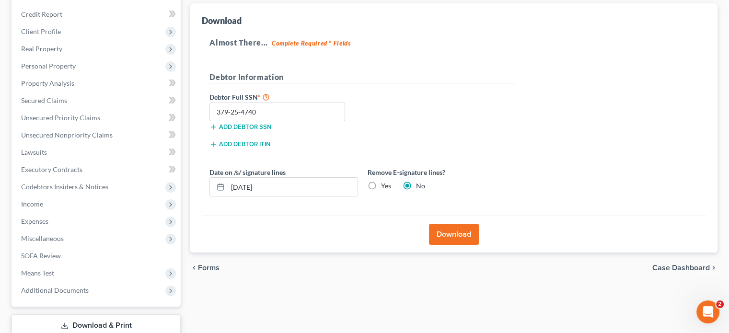  What do you see at coordinates (48, 66) in the screenshot?
I see `span: Personal Property` at bounding box center [48, 66].